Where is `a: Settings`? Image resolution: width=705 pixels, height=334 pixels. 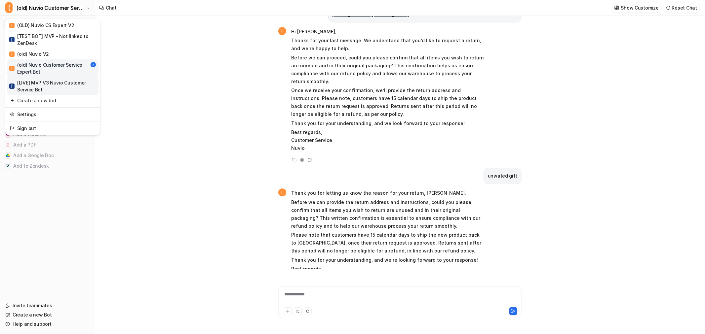 a: Settings is located at coordinates (53, 114).